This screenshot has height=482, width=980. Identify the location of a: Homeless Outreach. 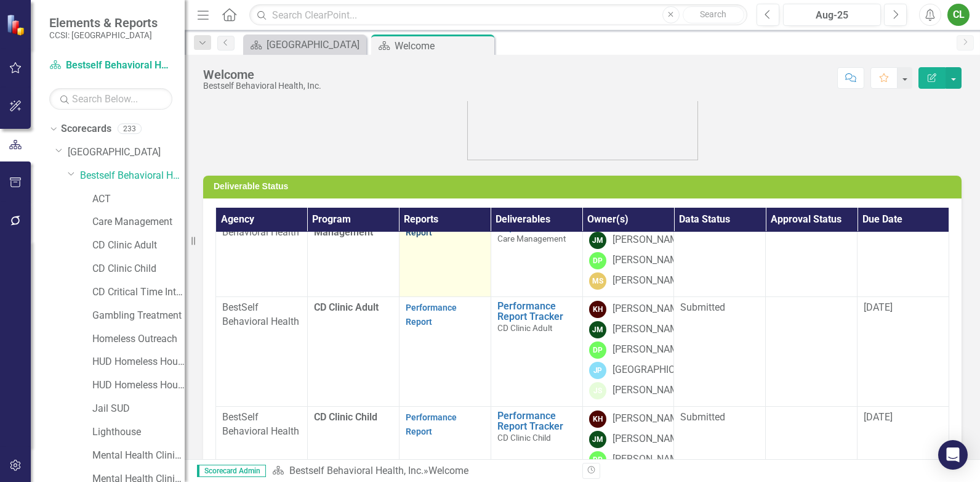
(139, 339).